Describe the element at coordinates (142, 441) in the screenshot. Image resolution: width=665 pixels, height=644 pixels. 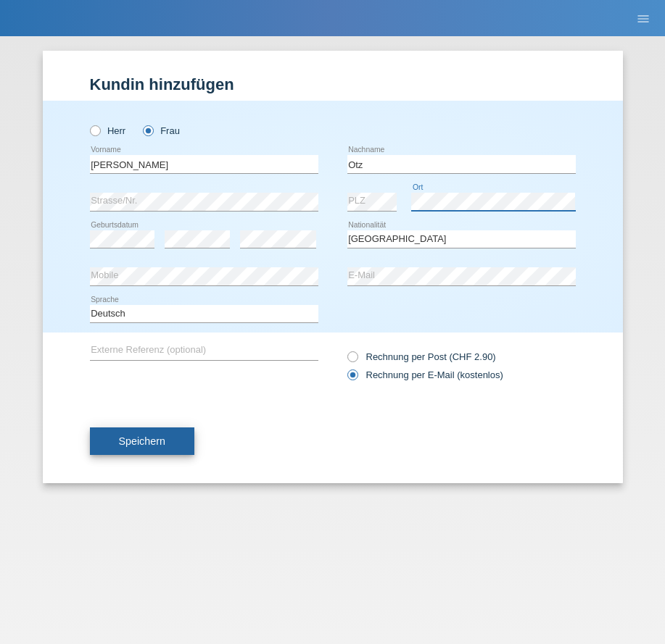
I see `span: Speichern` at that location.